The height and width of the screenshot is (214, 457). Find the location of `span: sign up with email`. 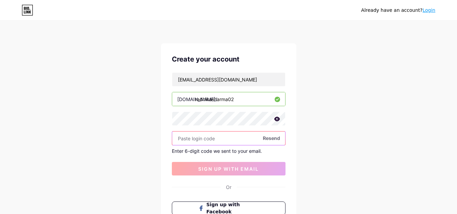

span: sign up with email is located at coordinates (228, 169).